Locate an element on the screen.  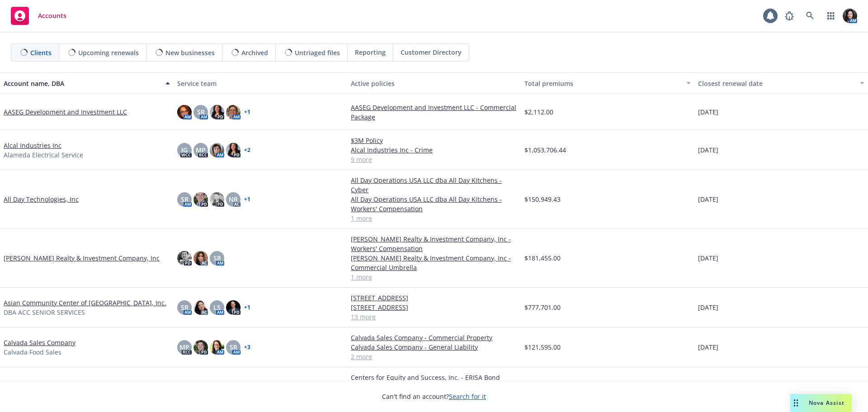
span: Reporting is located at coordinates (370, 52).